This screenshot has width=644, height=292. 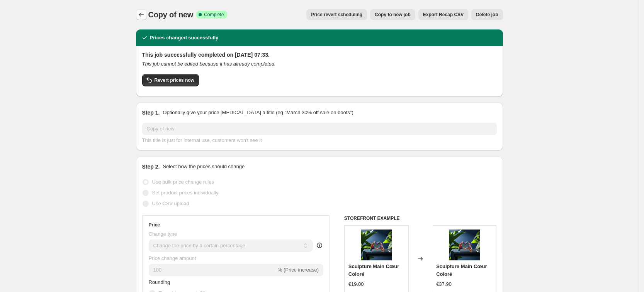 What do you see at coordinates (487, 15) in the screenshot?
I see `button: Delete job` at bounding box center [487, 15].